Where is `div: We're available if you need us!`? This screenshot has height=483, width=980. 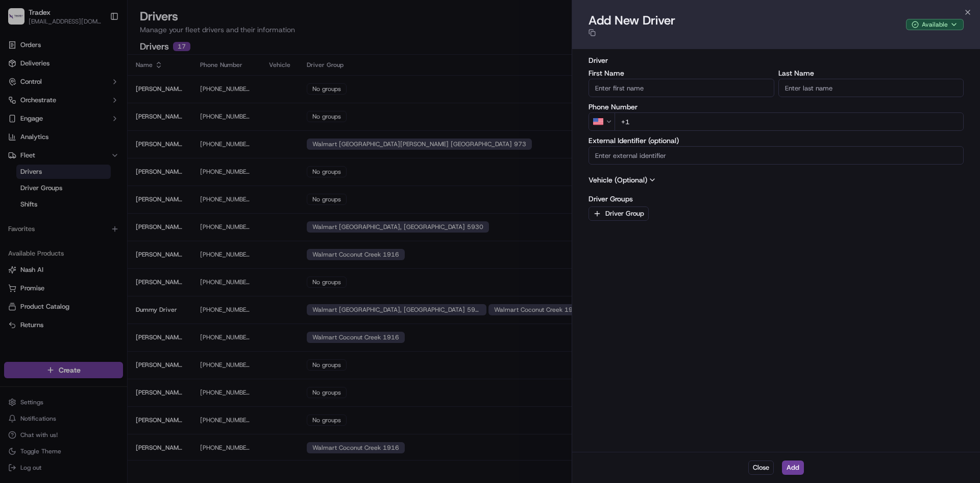
div: We're available if you need us! is located at coordinates (82, 112).